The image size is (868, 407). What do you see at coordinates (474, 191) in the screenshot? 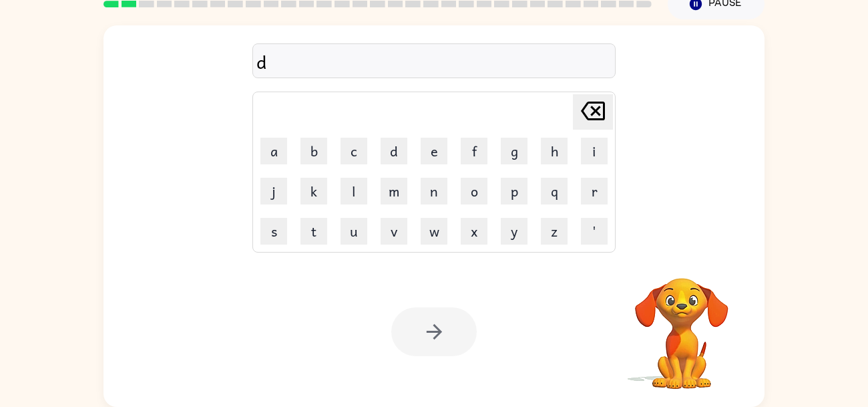
I see `button: o` at bounding box center [474, 191].